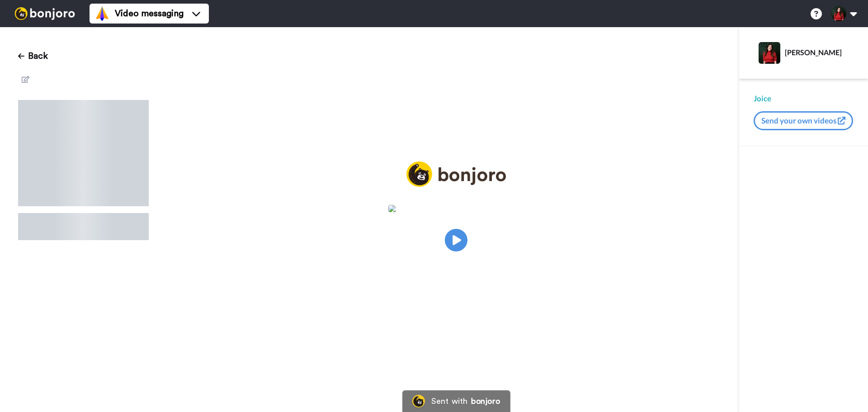 Image resolution: width=868 pixels, height=412 pixels. What do you see at coordinates (33, 56) in the screenshot?
I see `button: Back` at bounding box center [33, 56].